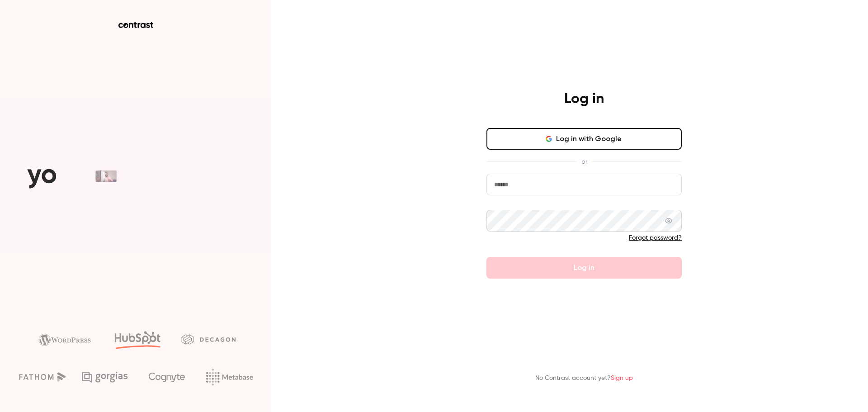 The width and height of the screenshot is (868, 412). Describe the element at coordinates (584, 161) in the screenshot. I see `span: or` at that location.